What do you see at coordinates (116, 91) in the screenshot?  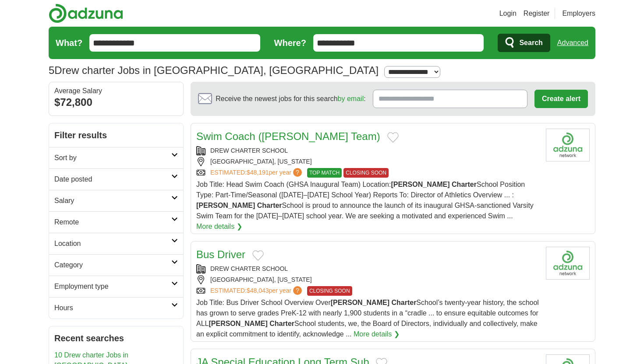 I see `div: Average Salary` at bounding box center [116, 91].